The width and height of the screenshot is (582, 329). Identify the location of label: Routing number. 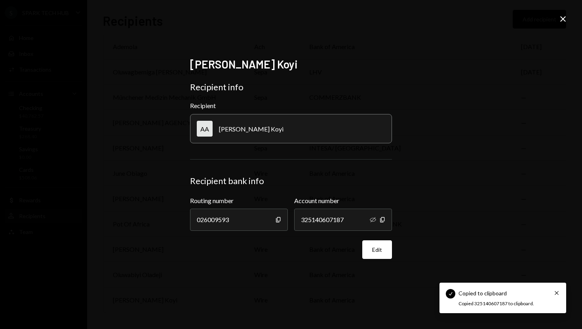
(239, 201).